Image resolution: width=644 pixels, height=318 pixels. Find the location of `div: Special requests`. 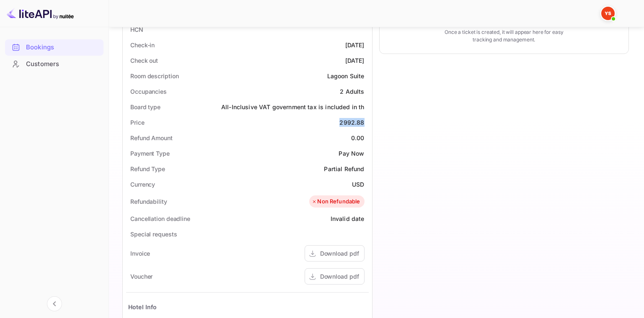

div: Special requests is located at coordinates (154, 234).